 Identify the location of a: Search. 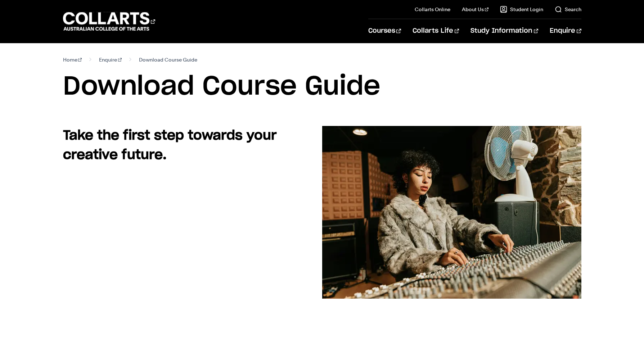
(568, 9).